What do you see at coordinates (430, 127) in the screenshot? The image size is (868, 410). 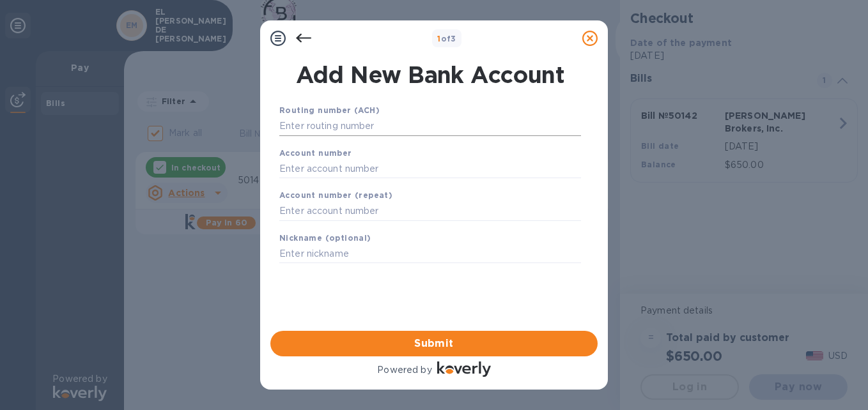 I see `input: Enter routing number` at bounding box center [430, 127].